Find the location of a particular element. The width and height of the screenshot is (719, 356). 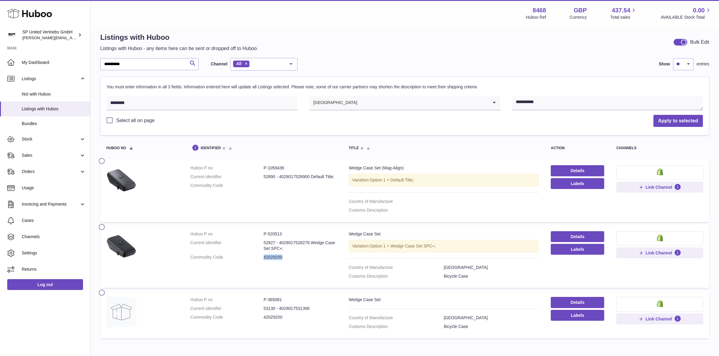

span: Returns is located at coordinates (54, 270).